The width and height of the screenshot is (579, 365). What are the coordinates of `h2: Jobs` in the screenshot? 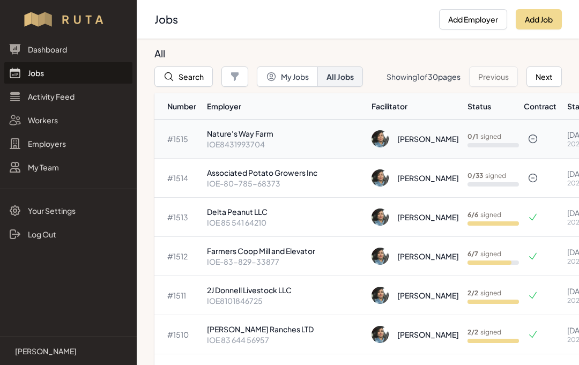 It's located at (292, 19).